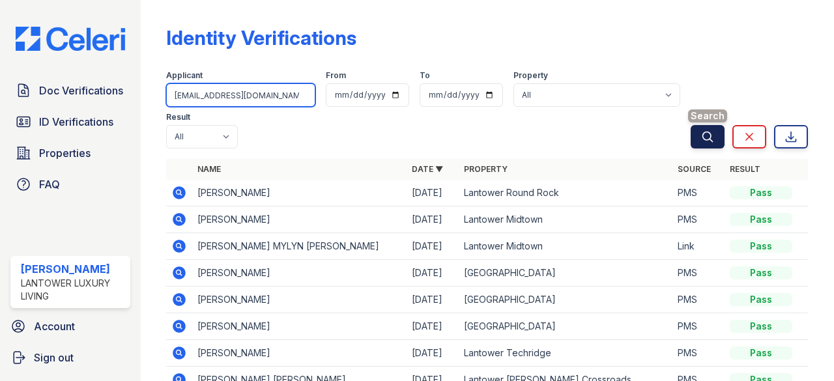 The width and height of the screenshot is (834, 381). What do you see at coordinates (530, 76) in the screenshot?
I see `label: Property` at bounding box center [530, 76].